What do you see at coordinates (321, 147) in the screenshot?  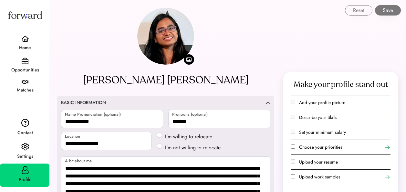 I see `label: Choose your priorities` at bounding box center [321, 147].